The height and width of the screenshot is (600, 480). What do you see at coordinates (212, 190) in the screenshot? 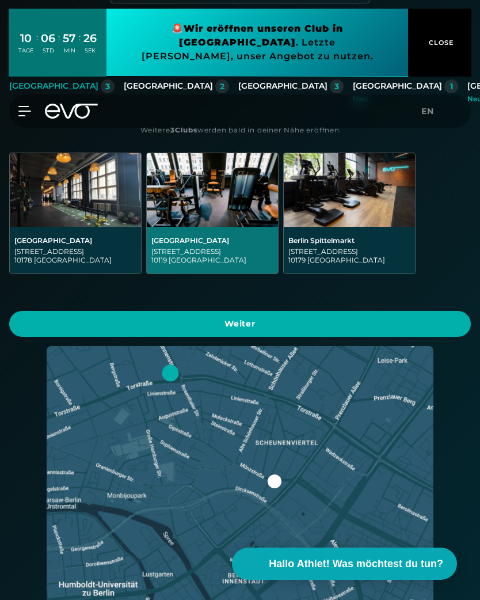
I see `img: Berlin Rosenthaler Platz` at bounding box center [212, 190].